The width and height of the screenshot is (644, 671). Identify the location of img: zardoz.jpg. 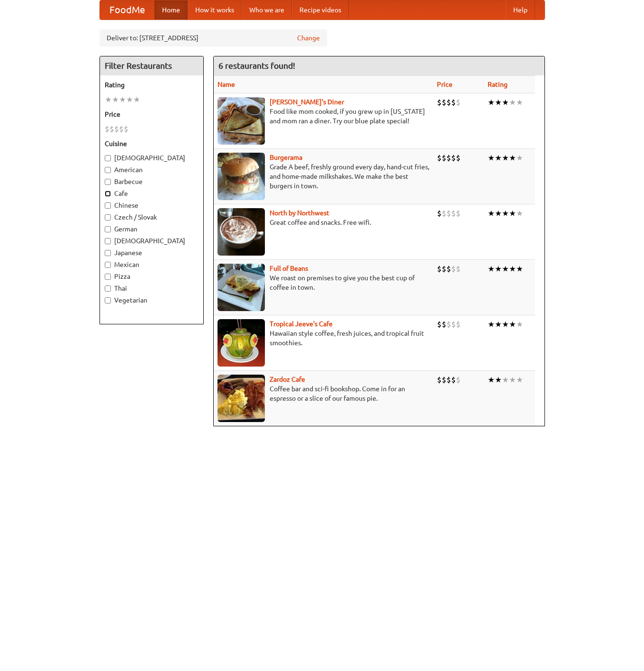
(241, 398).